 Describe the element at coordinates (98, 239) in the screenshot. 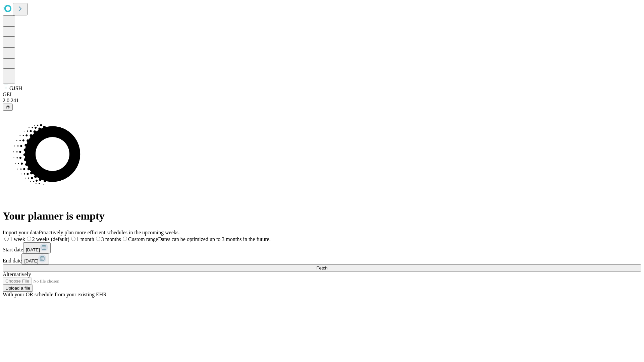

I see `input: 3 months` at that location.